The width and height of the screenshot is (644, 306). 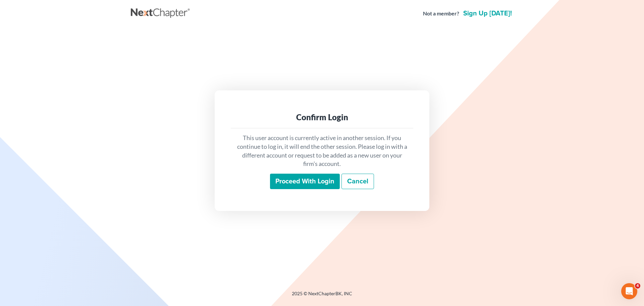 What do you see at coordinates (637, 286) in the screenshot?
I see `span: 4` at bounding box center [637, 286].